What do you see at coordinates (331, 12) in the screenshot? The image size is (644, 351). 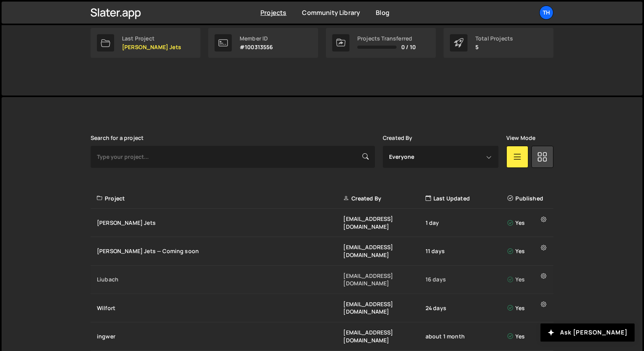 I see `a: Community Library` at bounding box center [331, 12].